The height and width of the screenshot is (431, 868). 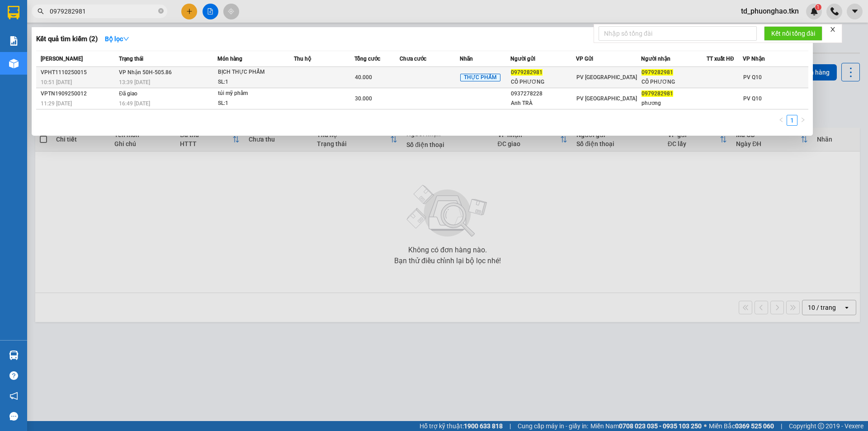 What do you see at coordinates (720, 59) in the screenshot?
I see `span: TT xuất HĐ` at bounding box center [720, 59].